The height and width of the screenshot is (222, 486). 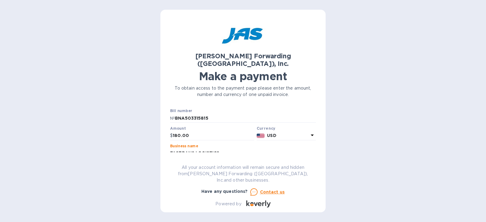 What do you see at coordinates (178, 129) in the screenshot?
I see `label: Amount` at bounding box center [178, 129].